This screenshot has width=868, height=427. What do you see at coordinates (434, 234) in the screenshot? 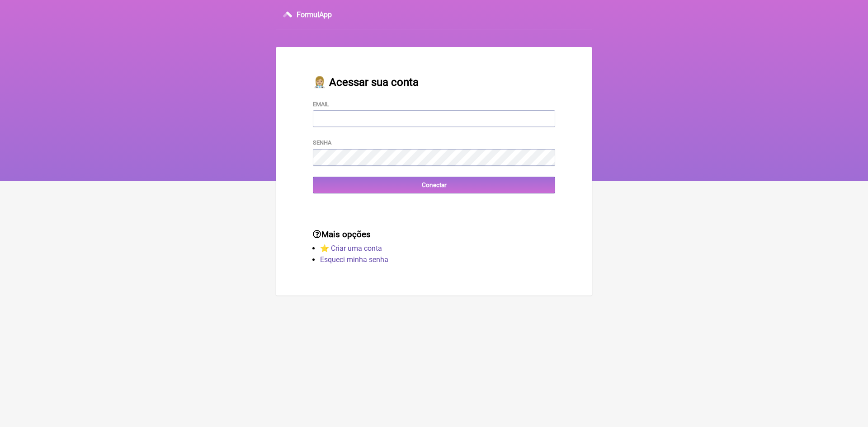
I see `h3: Mais opções` at bounding box center [434, 234].